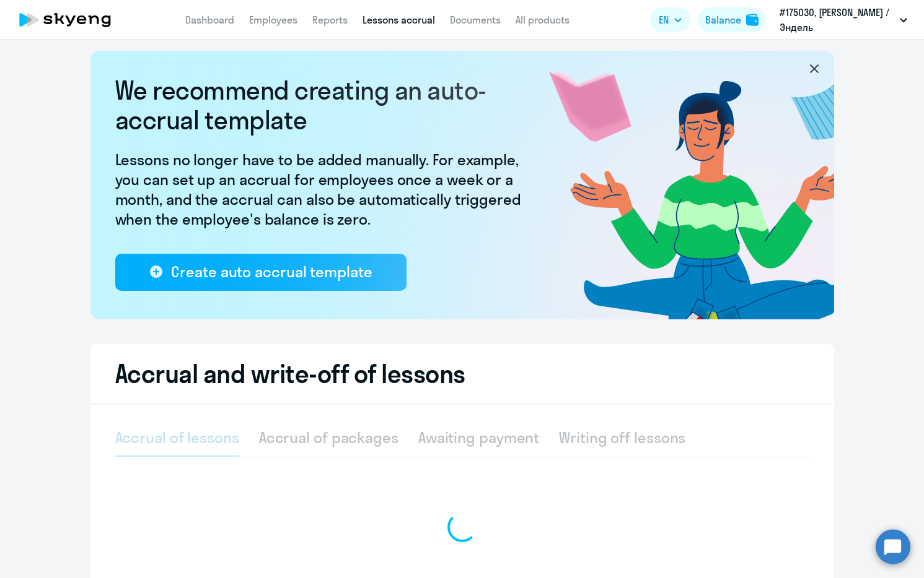 Image resolution: width=924 pixels, height=578 pixels. I want to click on a: Dashboard, so click(210, 20).